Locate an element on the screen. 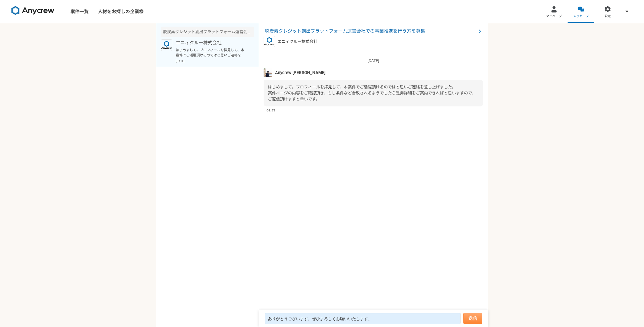 The image size is (644, 327). span: 08:57 is located at coordinates (271, 110).